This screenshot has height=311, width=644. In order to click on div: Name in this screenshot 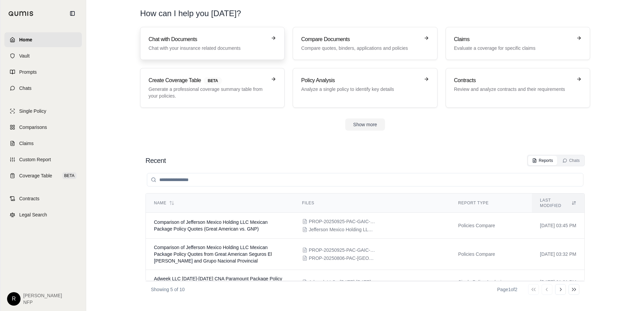, I will do `click(220, 203)`.